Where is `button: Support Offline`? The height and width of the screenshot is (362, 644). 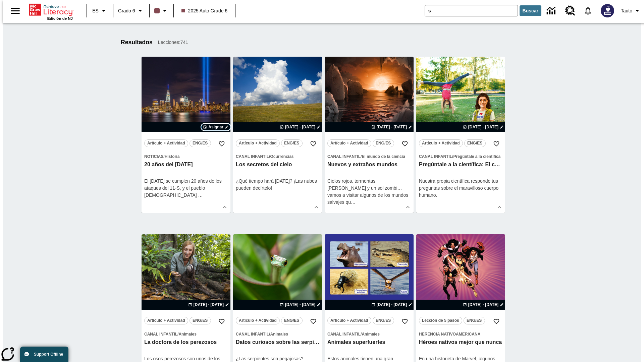 button: Support Offline is located at coordinates (44, 355).